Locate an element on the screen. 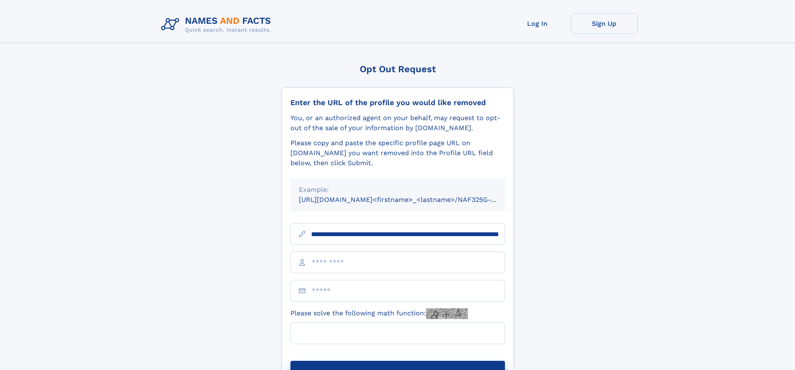 This screenshot has width=795, height=370. div: Opt Out Request is located at coordinates (398, 69).